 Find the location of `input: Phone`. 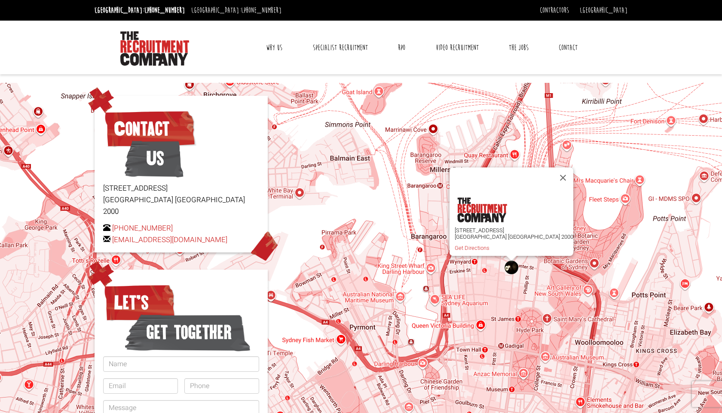

input: Phone is located at coordinates (222, 386).